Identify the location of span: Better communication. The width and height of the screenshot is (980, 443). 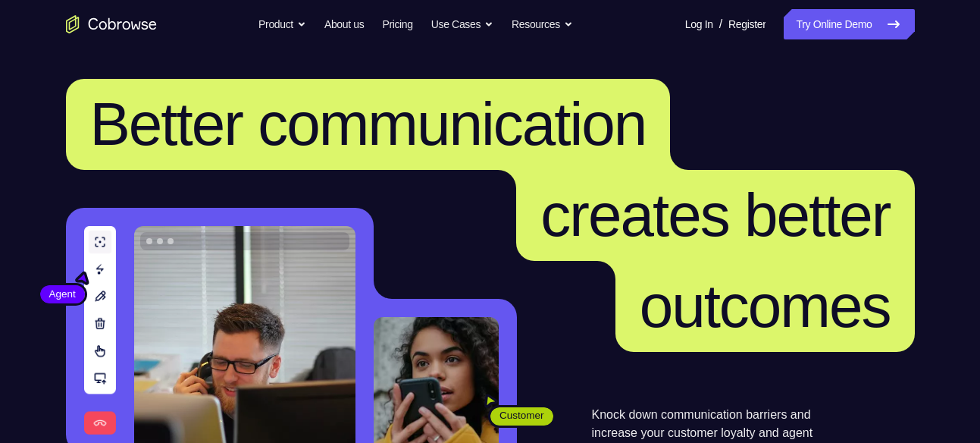
(368, 124).